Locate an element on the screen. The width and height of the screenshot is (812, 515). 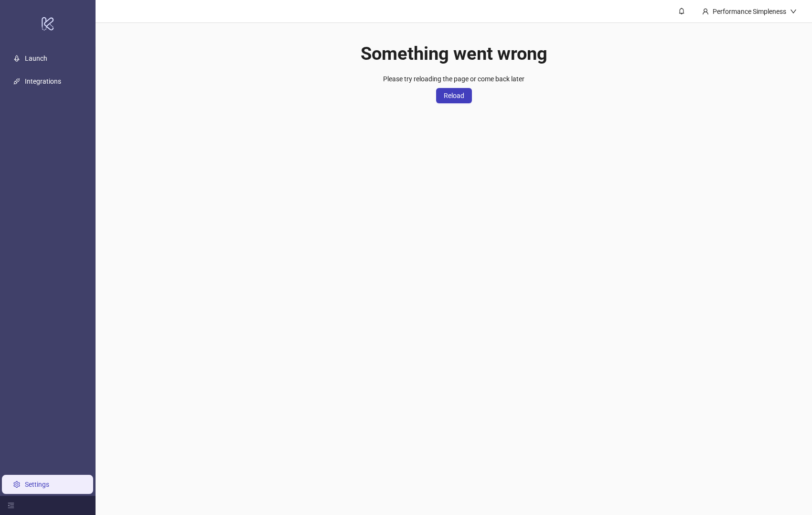
span: menu-fold is located at coordinates (11, 506).